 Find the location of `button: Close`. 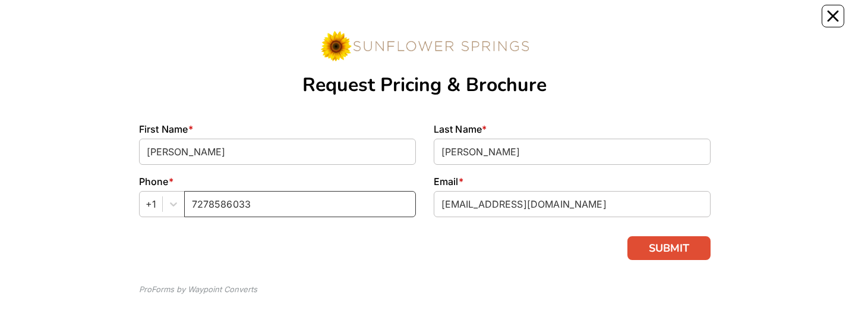

button: Close is located at coordinates (833, 16).